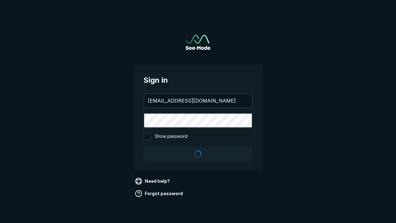 The height and width of the screenshot is (223, 396). Describe the element at coordinates (171, 136) in the screenshot. I see `span: Show password` at that location.